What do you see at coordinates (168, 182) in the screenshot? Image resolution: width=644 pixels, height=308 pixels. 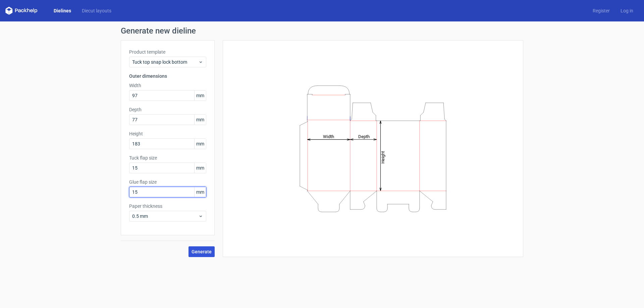 I see `label: Glue flap size` at bounding box center [168, 182].